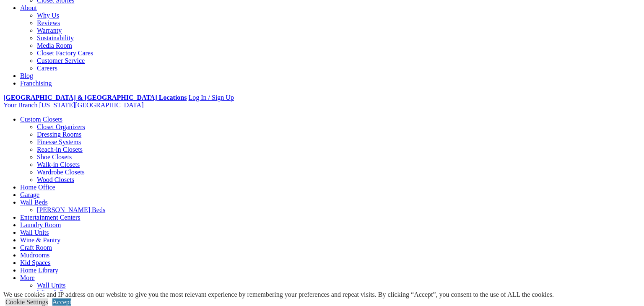 The width and height of the screenshot is (644, 306). Describe the element at coordinates (27, 277) in the screenshot. I see `a: More menu text will display only on big screen` at that location.